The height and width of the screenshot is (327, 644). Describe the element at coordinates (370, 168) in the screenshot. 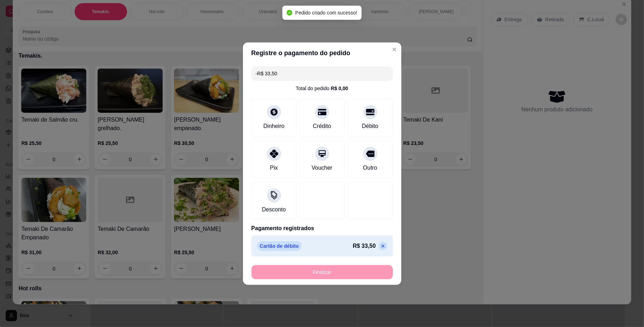

I see `div: Outro` at that location.